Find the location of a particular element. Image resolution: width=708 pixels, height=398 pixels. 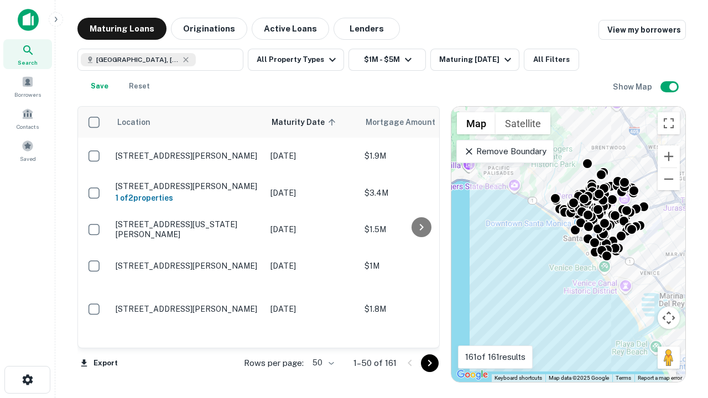

p: 1–50 of 161 is located at coordinates (375, 364).